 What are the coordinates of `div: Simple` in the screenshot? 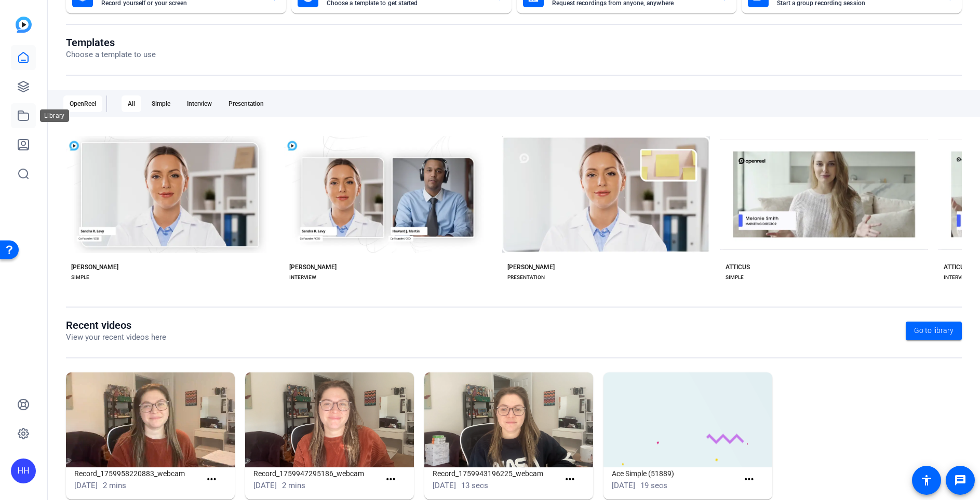 It's located at (161, 104).